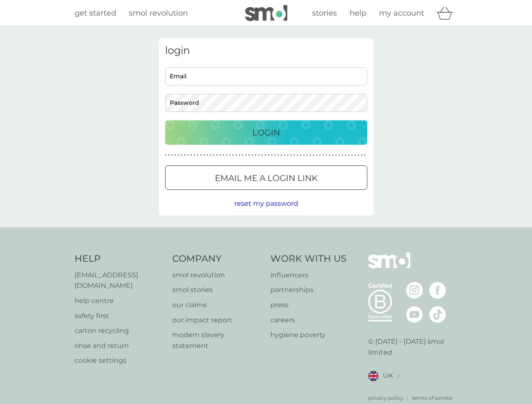 This screenshot has height=404, width=532. I want to click on img: visit the smol Youtube page, so click(415, 314).